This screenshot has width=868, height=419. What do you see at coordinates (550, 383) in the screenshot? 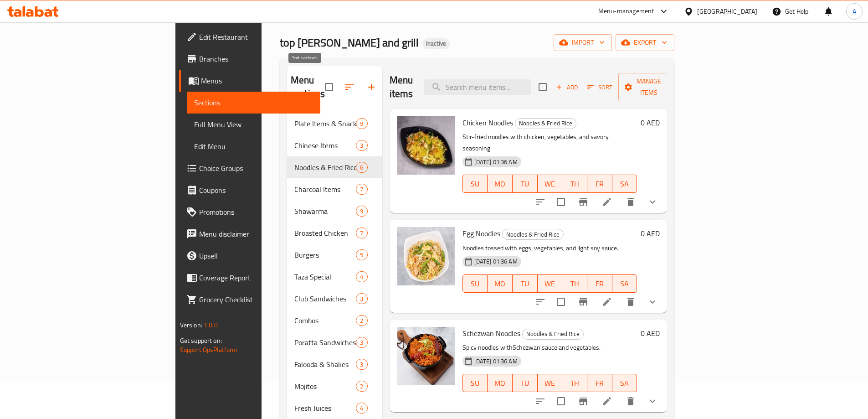
I see `span: WE` at bounding box center [550, 383].